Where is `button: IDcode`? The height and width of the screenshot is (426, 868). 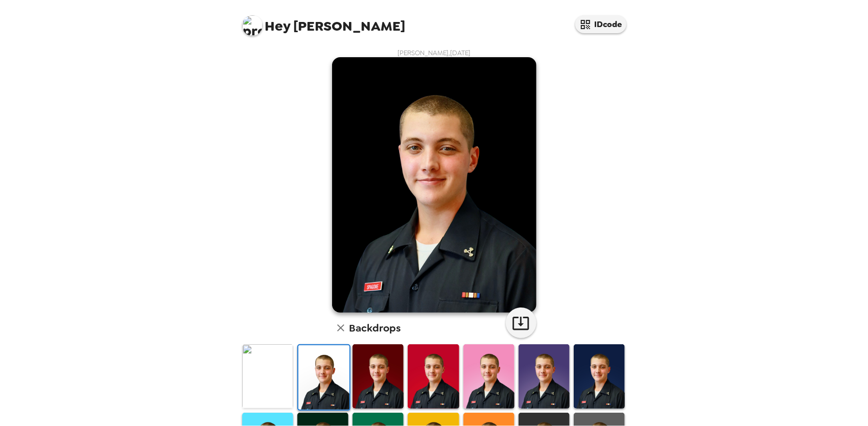 button: IDcode is located at coordinates (601, 24).